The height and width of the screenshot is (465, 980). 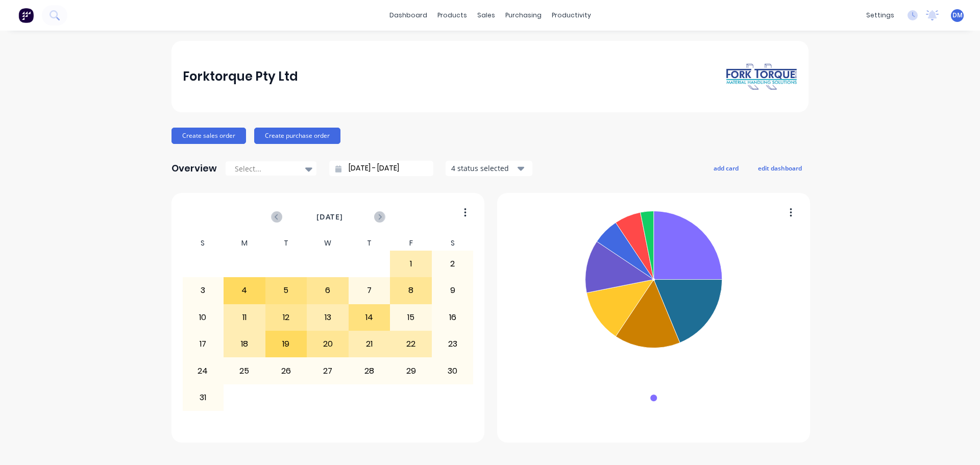 What do you see at coordinates (453, 318) in the screenshot?
I see `div: 16` at bounding box center [453, 318].